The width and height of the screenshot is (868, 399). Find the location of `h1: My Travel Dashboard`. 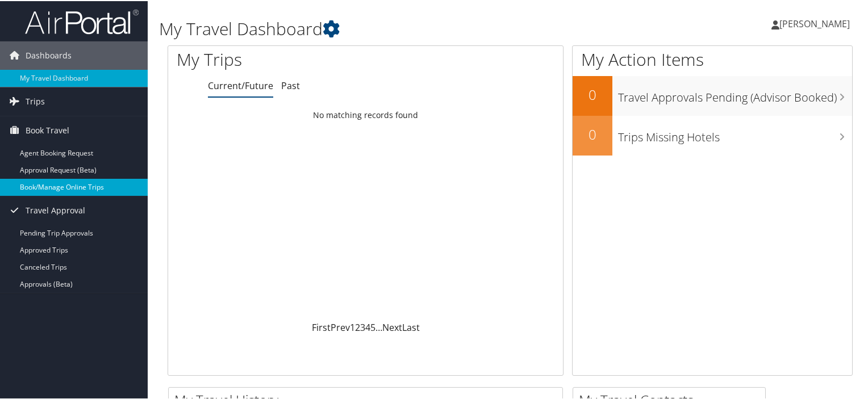

h1: My Travel Dashboard is located at coordinates (393, 28).